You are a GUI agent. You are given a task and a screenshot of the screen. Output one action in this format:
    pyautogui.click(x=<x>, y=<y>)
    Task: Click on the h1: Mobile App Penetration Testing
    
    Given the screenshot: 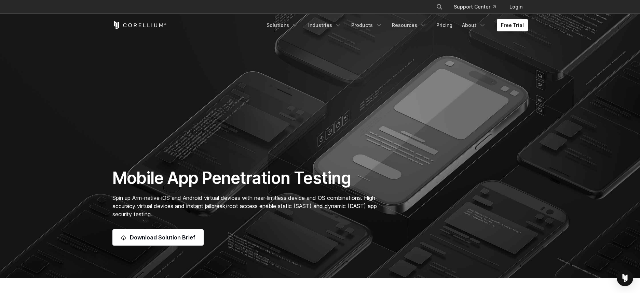 What is the action you would take?
    pyautogui.click(x=248, y=178)
    